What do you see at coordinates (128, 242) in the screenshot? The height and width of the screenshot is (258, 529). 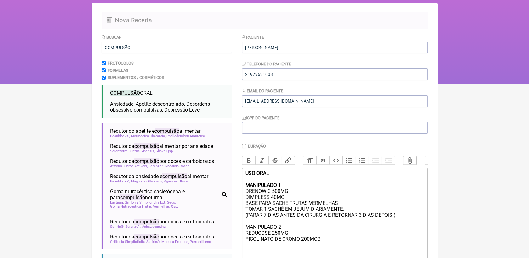 I see `span: Griffonia Simplicifolia` at bounding box center [128, 242].